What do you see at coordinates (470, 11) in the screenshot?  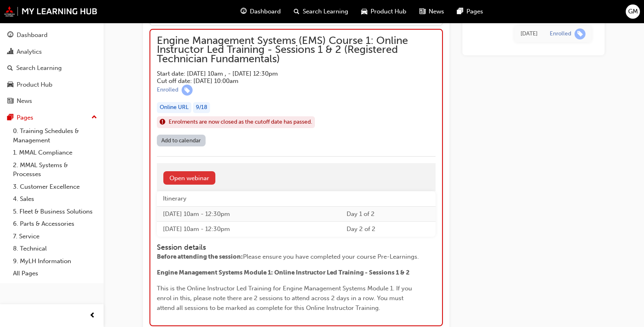 I see `a: pages-iconPages` at bounding box center [470, 11].